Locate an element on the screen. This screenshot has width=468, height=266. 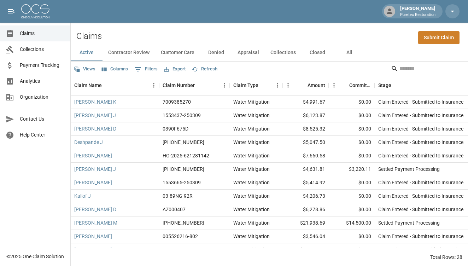
a: Kallof J is located at coordinates (82, 196).